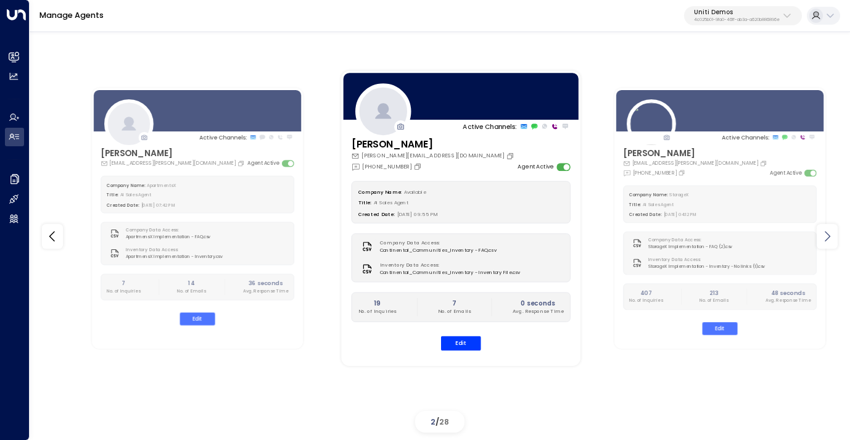 The height and width of the screenshot is (440, 850). Describe the element at coordinates (449, 273) in the screenshot. I see `span: Continental_Communities_Inventory - Inventory File.csv` at that location.